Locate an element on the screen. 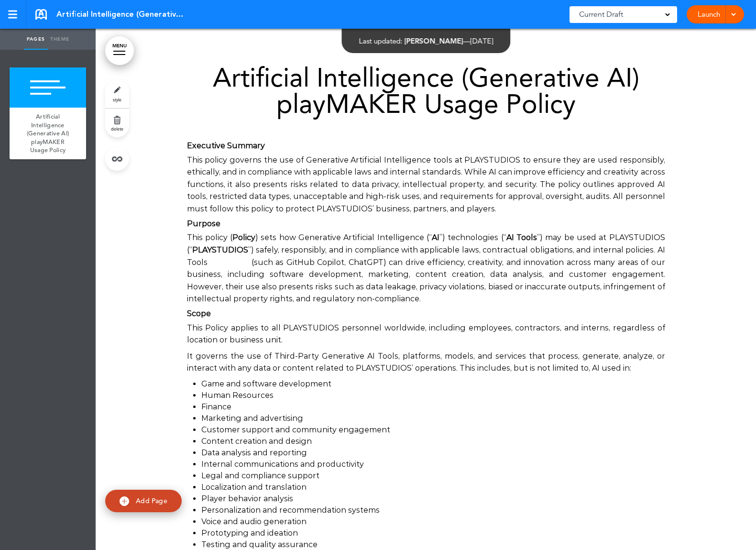 The height and width of the screenshot is (550, 756). a: Launch is located at coordinates (708, 15).